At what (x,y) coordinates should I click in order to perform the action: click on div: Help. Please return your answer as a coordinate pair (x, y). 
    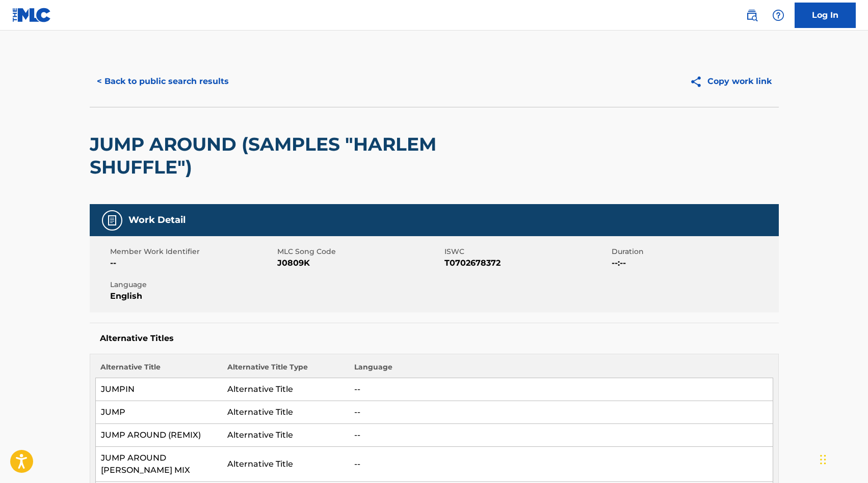
    Looking at the image, I should click on (779, 15).